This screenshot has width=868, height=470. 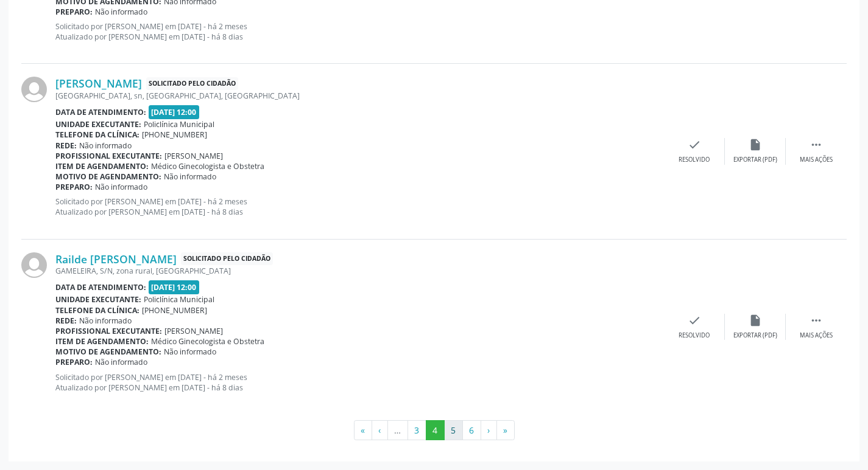 What do you see at coordinates (453, 431) in the screenshot?
I see `button: Go to page 5` at bounding box center [453, 431].